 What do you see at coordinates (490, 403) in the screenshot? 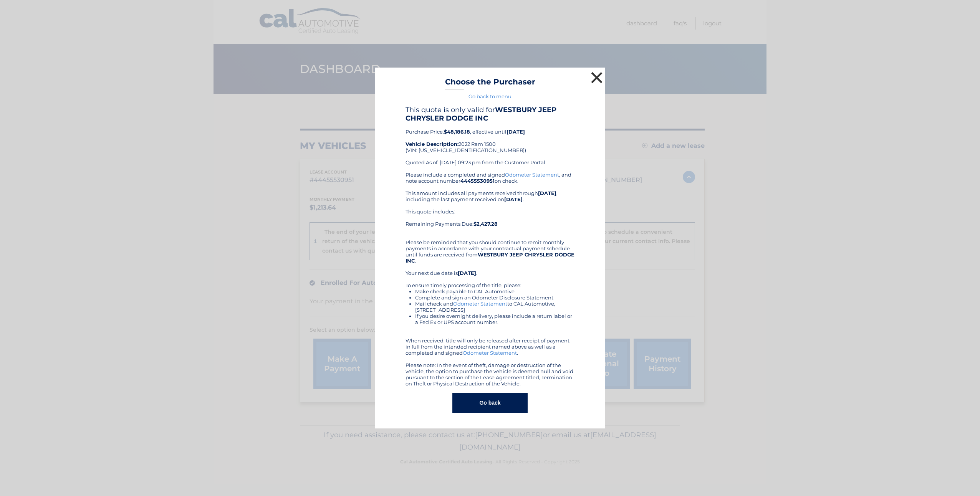
I see `button: Go back` at bounding box center [490, 403].